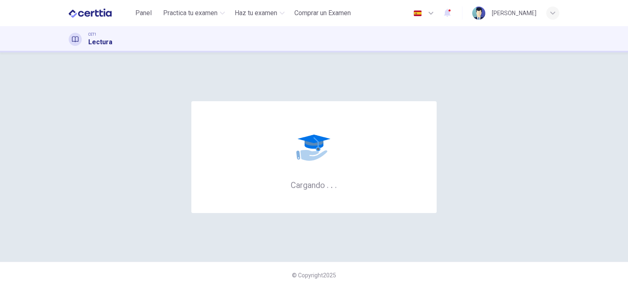 The width and height of the screenshot is (628, 288). What do you see at coordinates (194, 13) in the screenshot?
I see `button: Practica tu examen` at bounding box center [194, 13].